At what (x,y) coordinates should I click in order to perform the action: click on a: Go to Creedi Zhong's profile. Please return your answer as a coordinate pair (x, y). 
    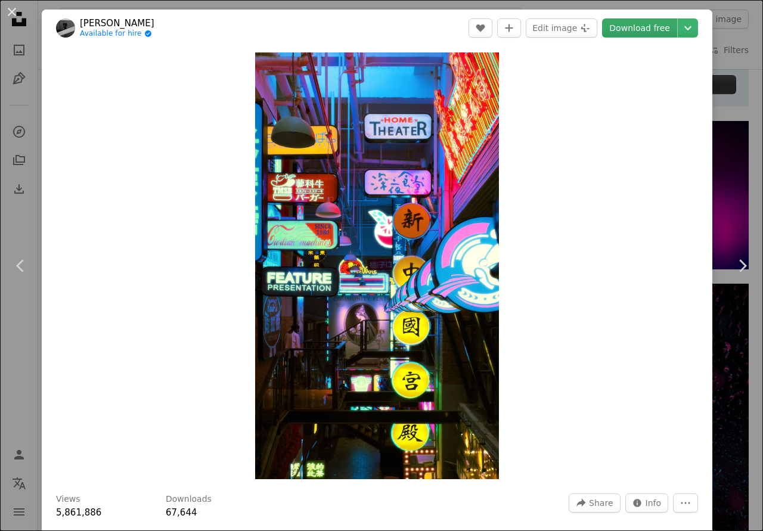
    Looking at the image, I should click on (66, 28).